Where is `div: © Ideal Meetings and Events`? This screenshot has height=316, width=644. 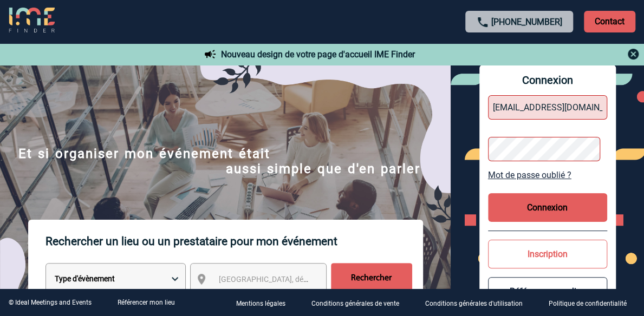
div: © Ideal Meetings and Events is located at coordinates (50, 302).